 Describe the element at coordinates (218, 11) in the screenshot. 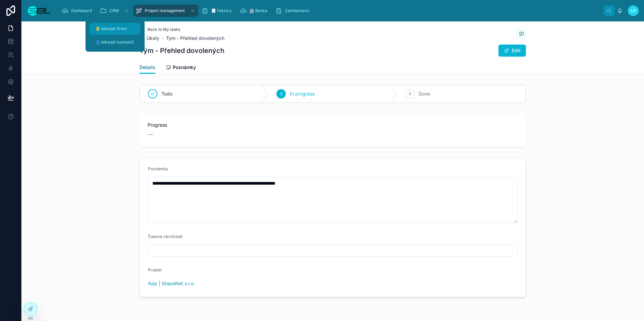

I see `a: 🧾 Faktury` at that location.